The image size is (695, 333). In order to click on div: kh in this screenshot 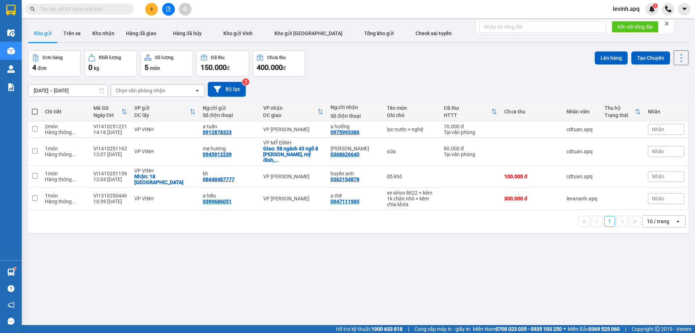, I will do `click(229, 173)`.